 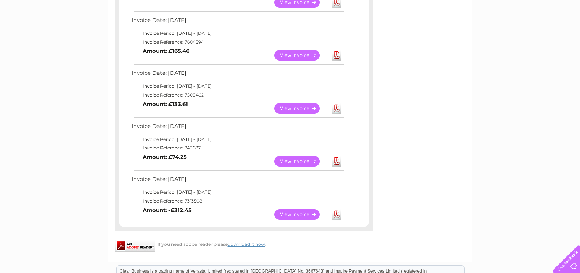 What do you see at coordinates (466, 8) in the screenshot?
I see `a: 0333 014 3131` at bounding box center [466, 8].